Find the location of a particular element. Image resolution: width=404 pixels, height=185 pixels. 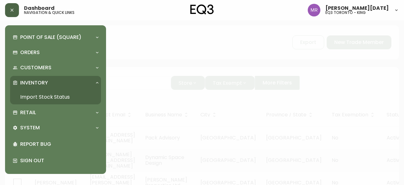

div: Customers is located at coordinates (56, 68).